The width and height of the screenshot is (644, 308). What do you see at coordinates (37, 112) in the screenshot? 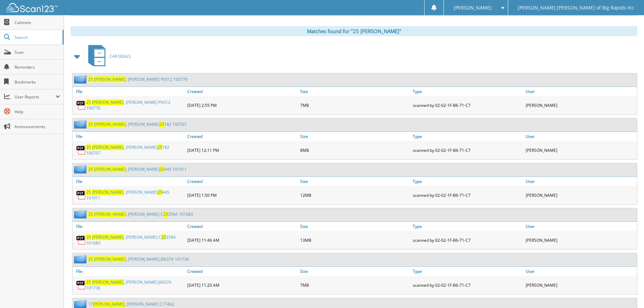
I see `span: Help` at bounding box center [37, 112].